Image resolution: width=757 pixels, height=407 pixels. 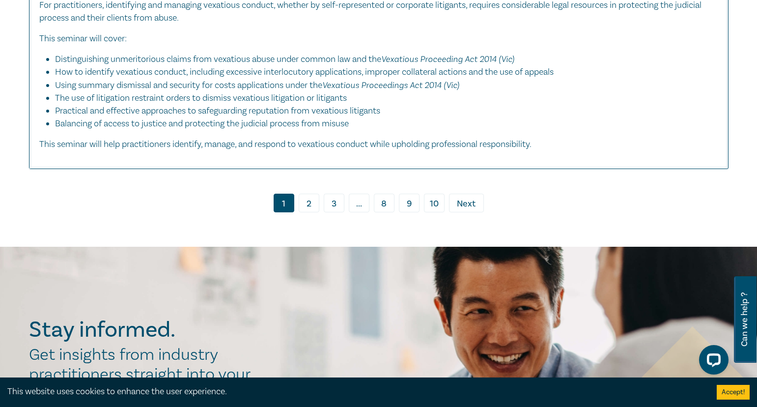 I want to click on h2: Get insights from industry practitioners straight into your inbox., so click(x=145, y=374).